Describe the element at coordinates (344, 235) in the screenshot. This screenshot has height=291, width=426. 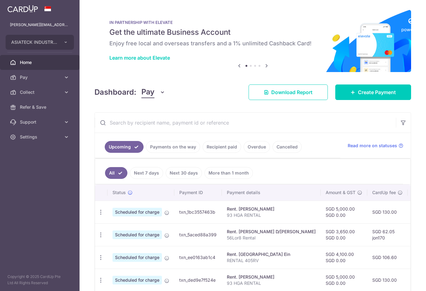
I see `td: SGD 3,650.00 SGD 0.00` at that location.